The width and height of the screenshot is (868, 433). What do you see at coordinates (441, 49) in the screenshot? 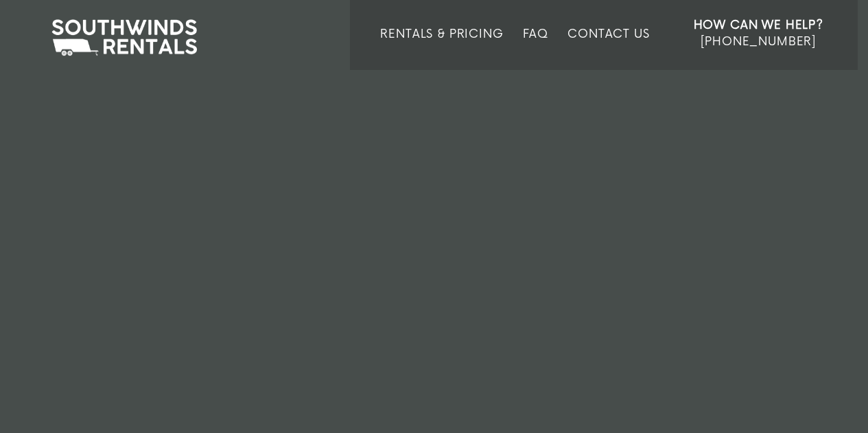
I see `a: Rentals & Pricing` at bounding box center [441, 49].